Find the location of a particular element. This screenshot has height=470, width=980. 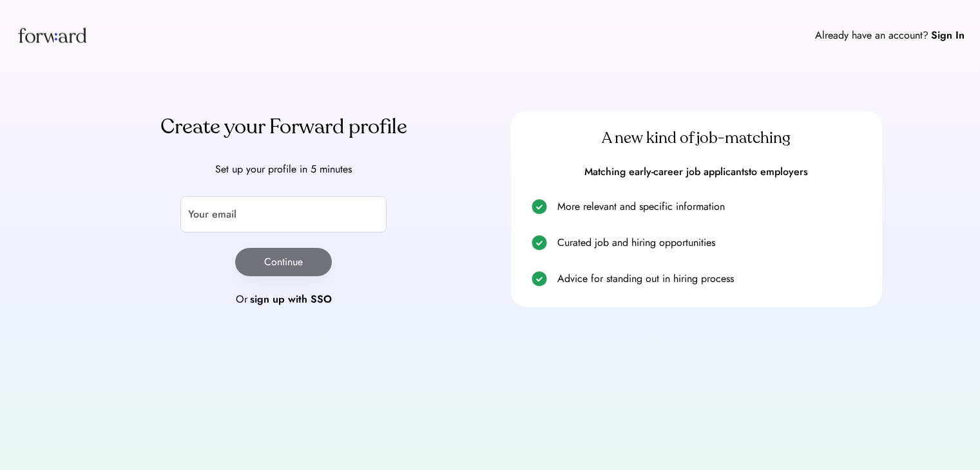

div: Or is located at coordinates (241, 300).